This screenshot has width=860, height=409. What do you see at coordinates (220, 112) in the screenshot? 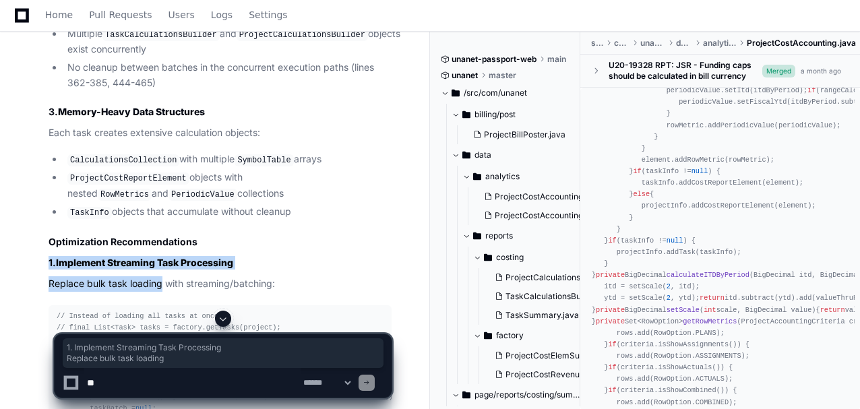
I see `h3: 3.` at bounding box center [220, 112].